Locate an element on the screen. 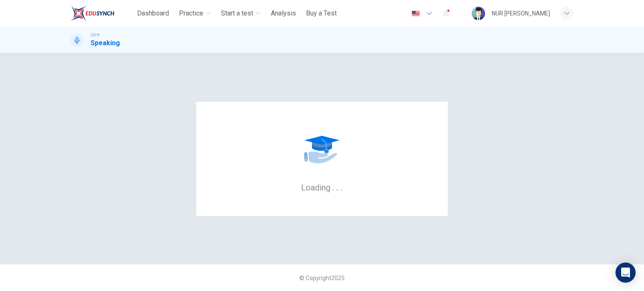 The width and height of the screenshot is (644, 291). button: Analysis is located at coordinates (283, 14).